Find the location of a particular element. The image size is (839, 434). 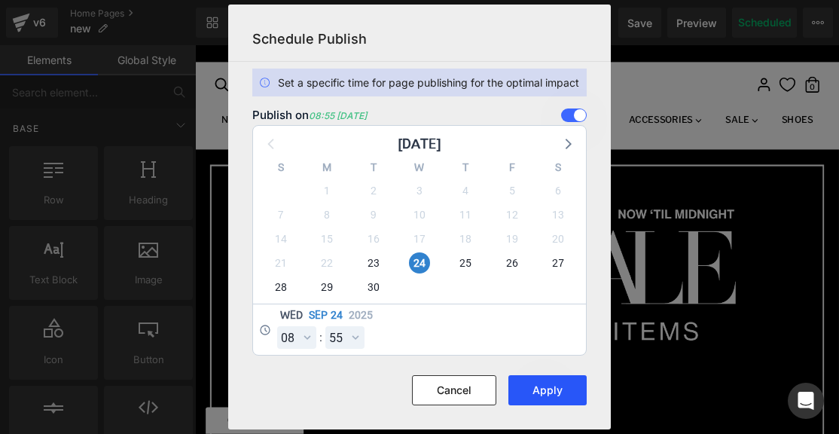

span: Friday, September 19, 2025 is located at coordinates (512, 239).